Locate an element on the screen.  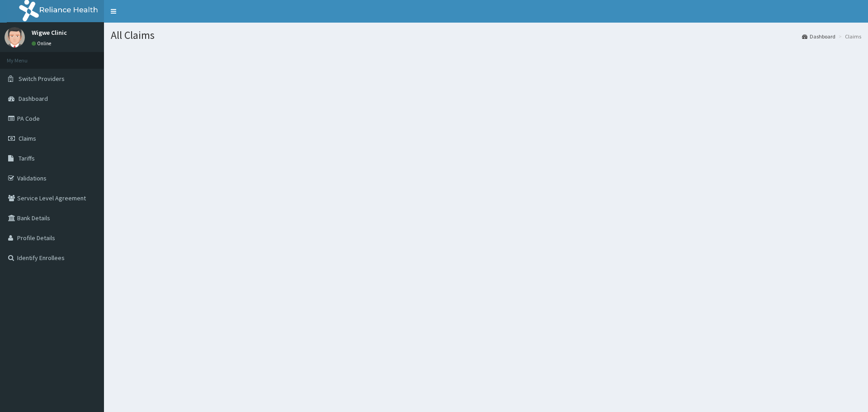
span: Claims is located at coordinates (27, 139).